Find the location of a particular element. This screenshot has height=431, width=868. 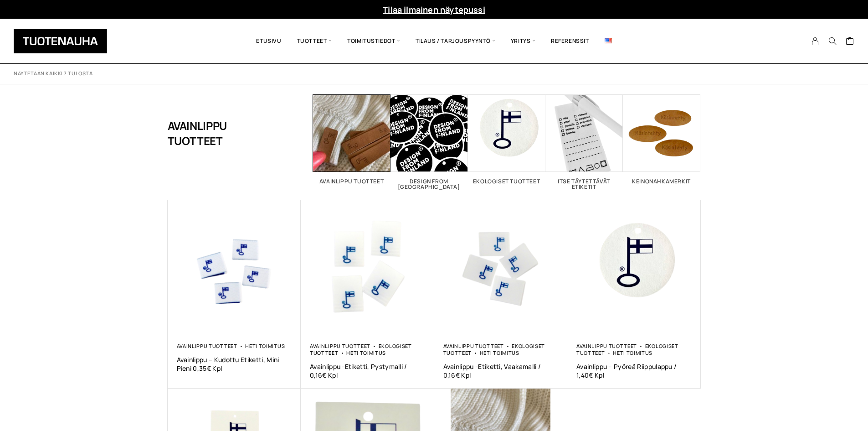

span: Yritys is located at coordinates (523, 41).